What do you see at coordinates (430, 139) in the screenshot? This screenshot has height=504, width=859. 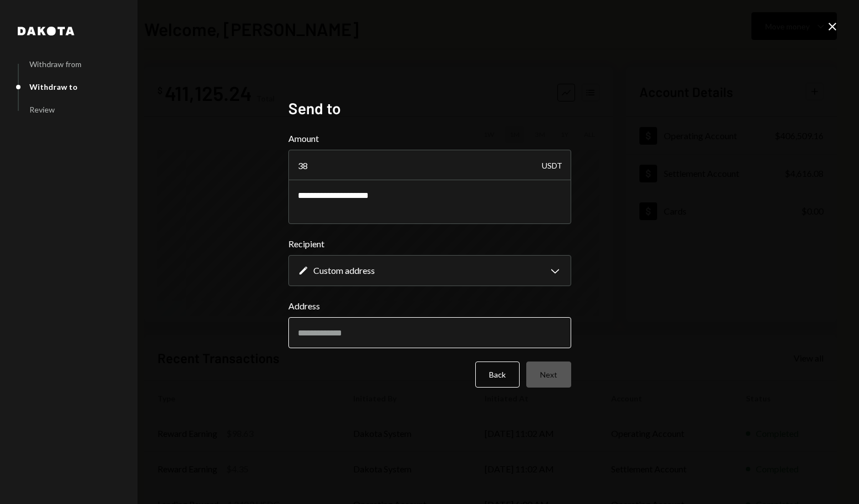 I see `label: Amount` at bounding box center [430, 139].